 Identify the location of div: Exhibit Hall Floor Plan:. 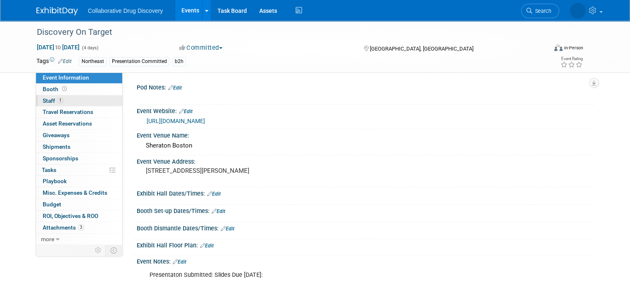
(365, 244).